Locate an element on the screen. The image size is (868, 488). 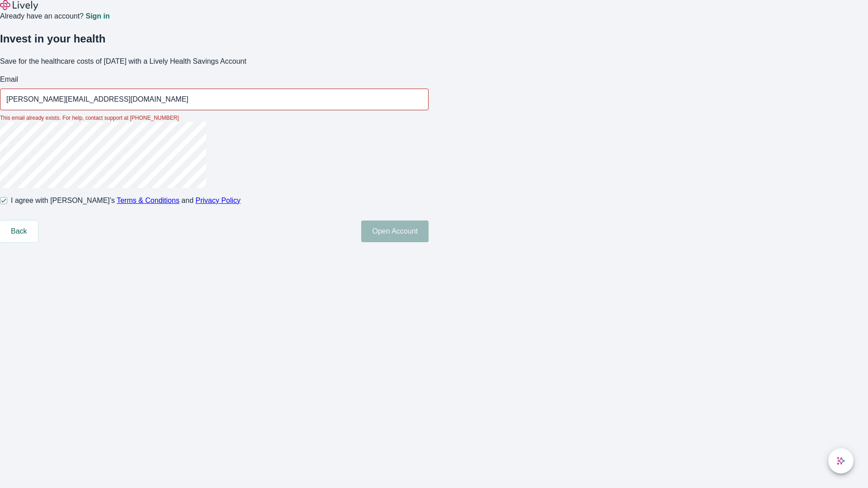
div: Sign in is located at coordinates (97, 17).